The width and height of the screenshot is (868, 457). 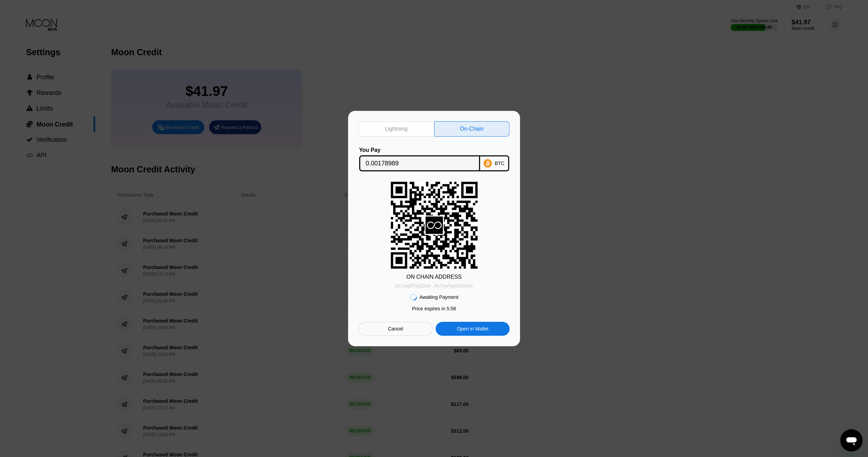 What do you see at coordinates (451, 309) in the screenshot?
I see `span: 5 : 56` at bounding box center [451, 309].